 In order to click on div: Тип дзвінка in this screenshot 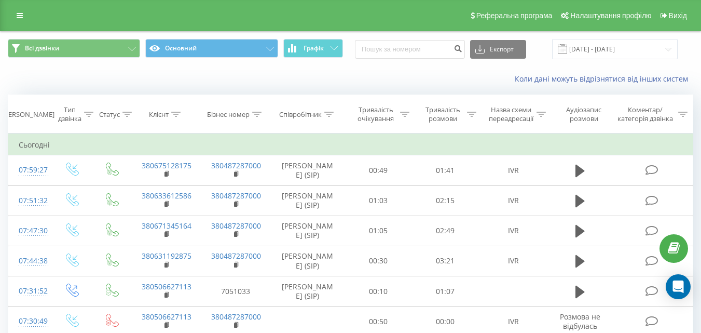, I will do `click(70, 114)`.